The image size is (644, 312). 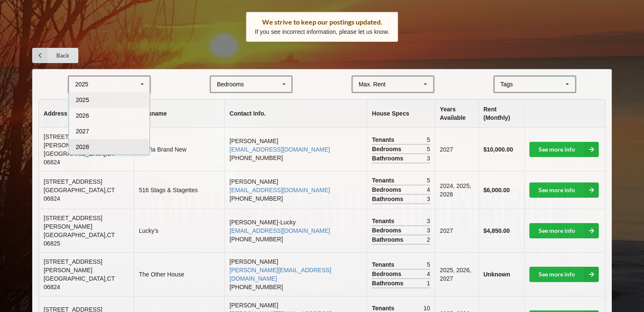 I want to click on a: Back, so click(x=55, y=56).